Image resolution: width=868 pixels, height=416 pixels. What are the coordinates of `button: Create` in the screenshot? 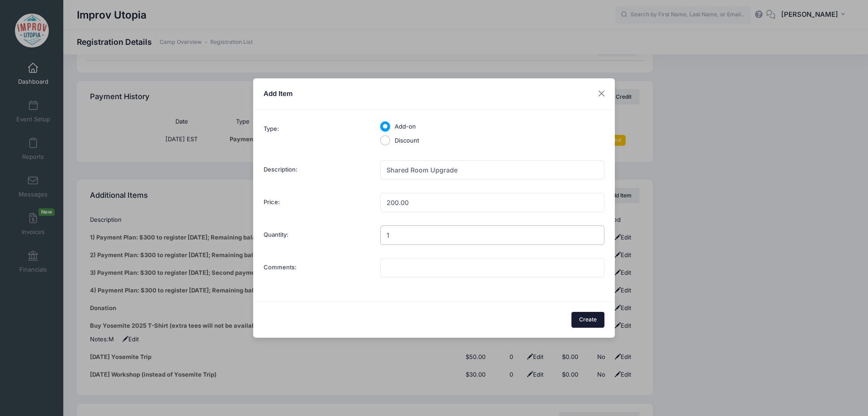 It's located at (588, 319).